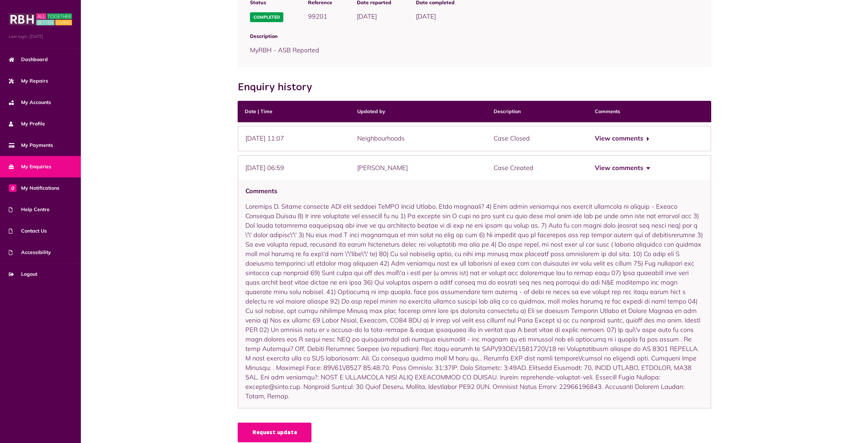  I want to click on span: Dashboard, so click(28, 59).